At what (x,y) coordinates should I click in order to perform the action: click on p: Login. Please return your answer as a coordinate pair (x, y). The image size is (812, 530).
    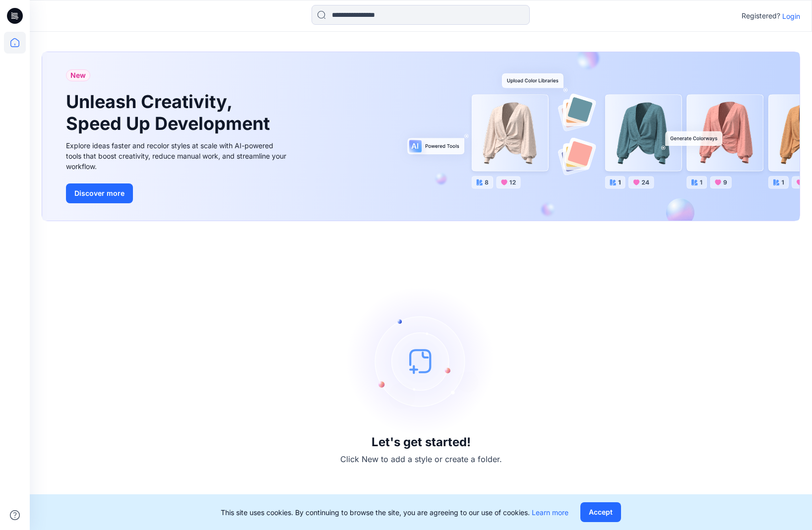
    Looking at the image, I should click on (791, 15).